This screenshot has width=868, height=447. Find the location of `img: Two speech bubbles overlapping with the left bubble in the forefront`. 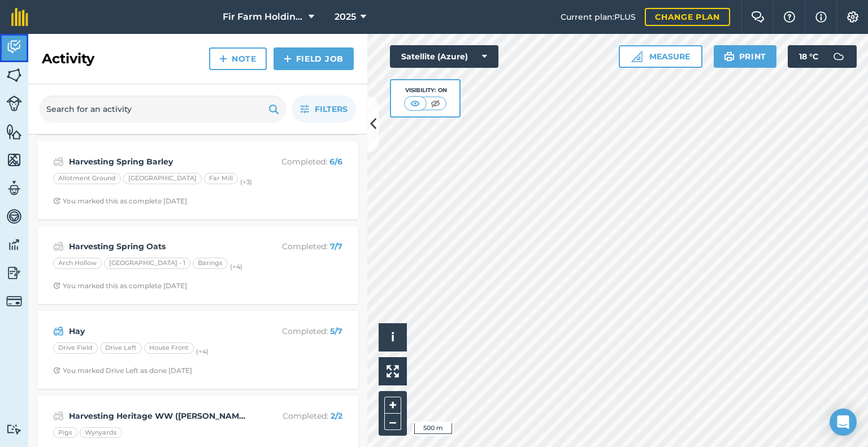

img: Two speech bubbles overlapping with the left bubble in the forefront is located at coordinates (758, 17).